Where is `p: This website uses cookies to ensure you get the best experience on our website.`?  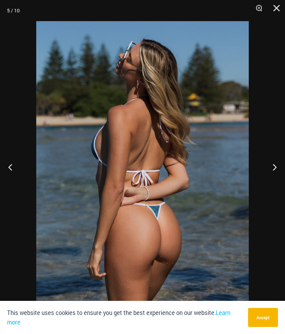
p: This website uses cookies to ensure you get the best experience on our website. is located at coordinates (125, 317).